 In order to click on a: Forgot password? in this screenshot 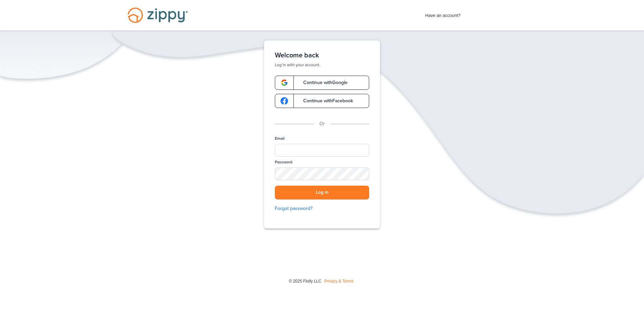, I will do `click(322, 209)`.